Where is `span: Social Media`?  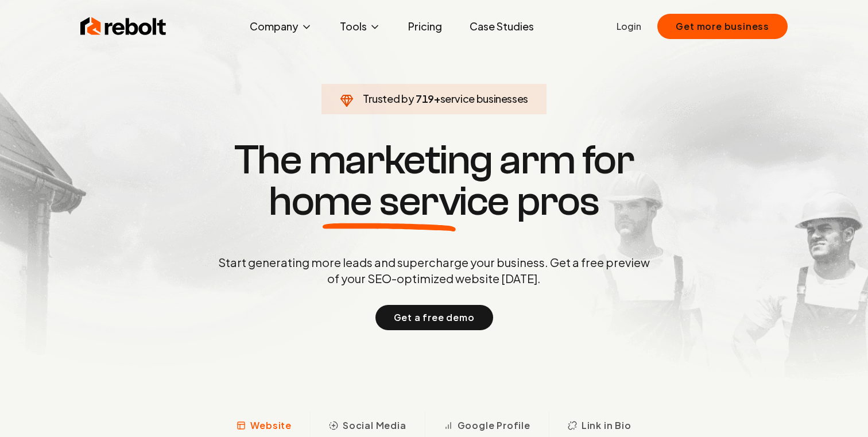 span: Social Media is located at coordinates (374, 426).